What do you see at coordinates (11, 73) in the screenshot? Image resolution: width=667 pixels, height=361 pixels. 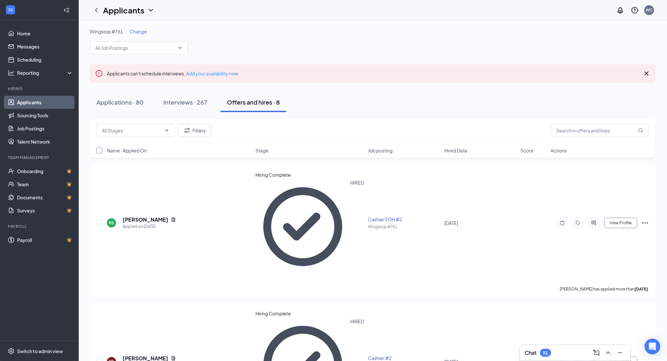 I see `svg: Analysis` at bounding box center [11, 73].